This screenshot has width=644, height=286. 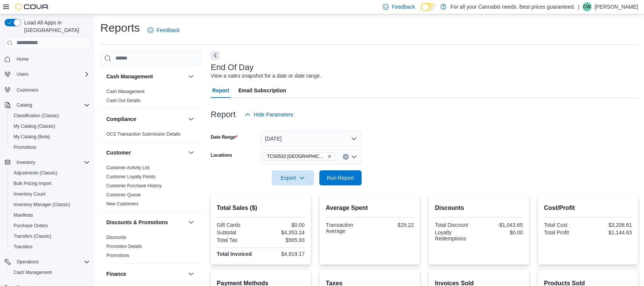 I want to click on span: Manifests, so click(x=50, y=215).